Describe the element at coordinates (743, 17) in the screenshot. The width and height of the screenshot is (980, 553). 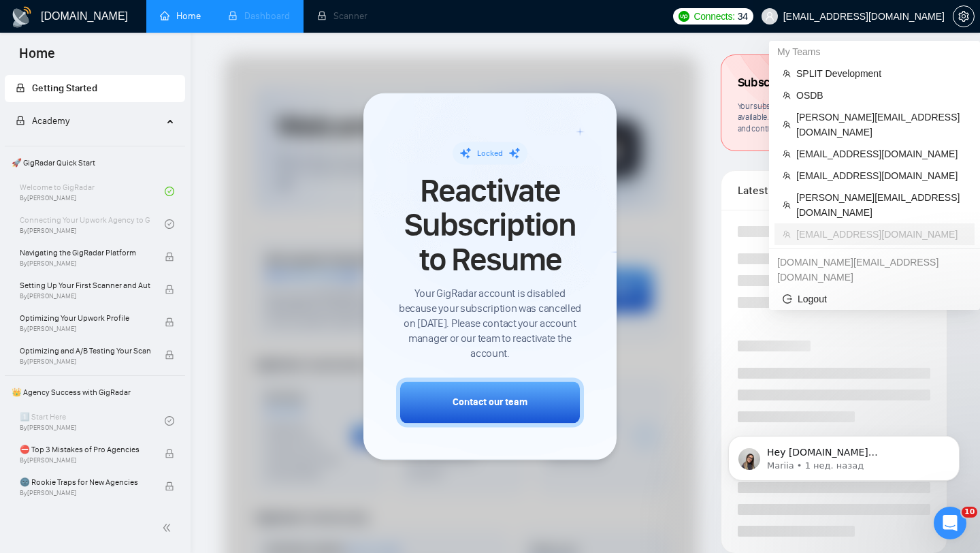
I see `span: 34` at that location.